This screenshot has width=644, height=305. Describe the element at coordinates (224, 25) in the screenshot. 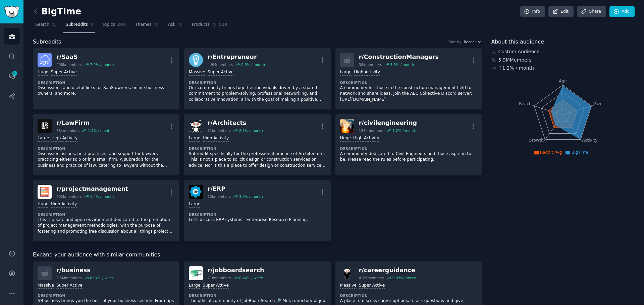

I see `span: 918` at that location.